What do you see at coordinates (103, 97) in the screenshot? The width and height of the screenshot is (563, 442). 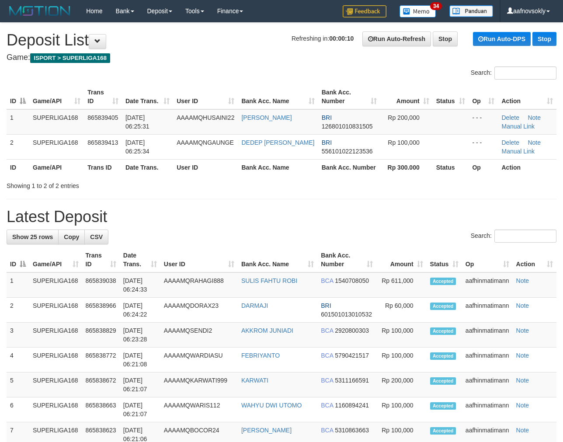 I see `th: Trans ID: activate to sort column ascending` at bounding box center [103, 97].